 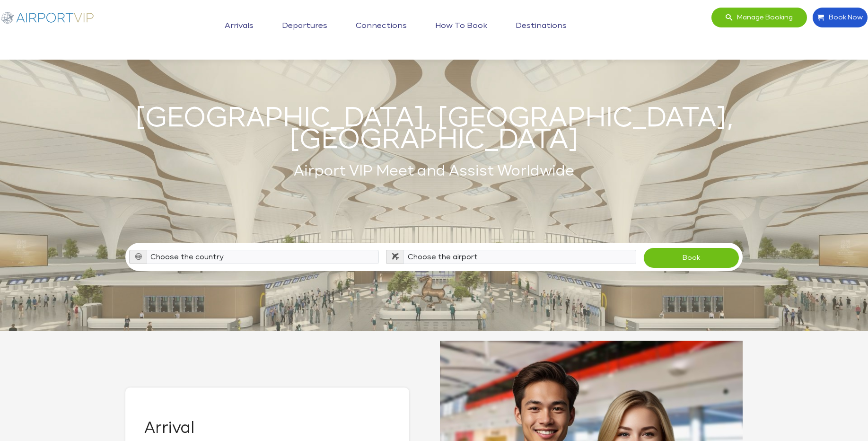 What do you see at coordinates (759, 17) in the screenshot?
I see `a: Manage booking` at bounding box center [759, 17].